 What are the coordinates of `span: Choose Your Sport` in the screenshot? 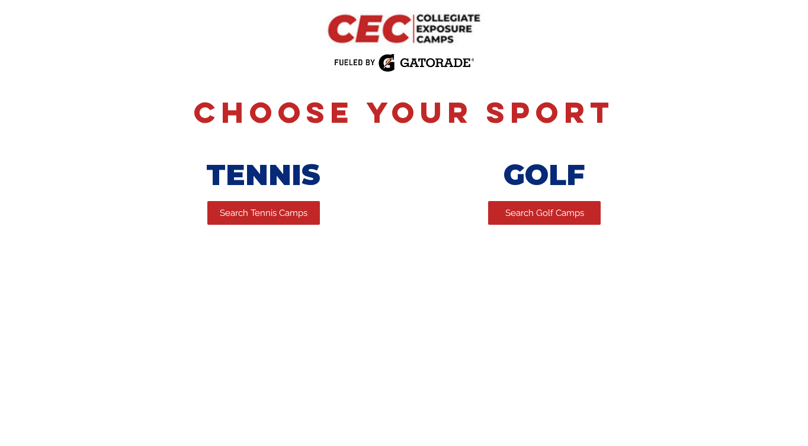 It's located at (404, 112).